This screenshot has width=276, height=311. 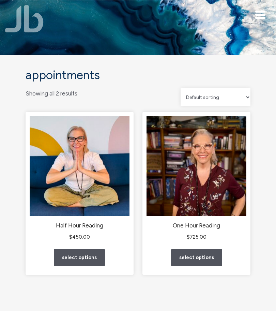 What do you see at coordinates (138, 75) in the screenshot?
I see `h1: Appointments` at bounding box center [138, 75].